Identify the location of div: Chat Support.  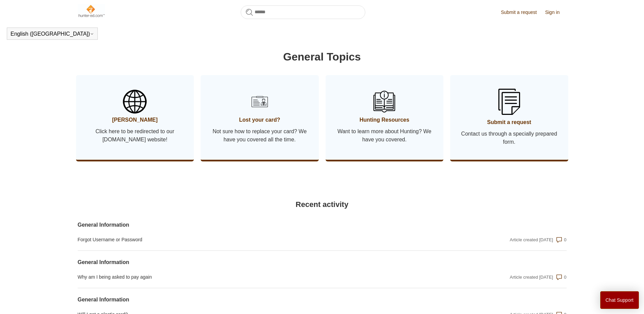
(619, 300).